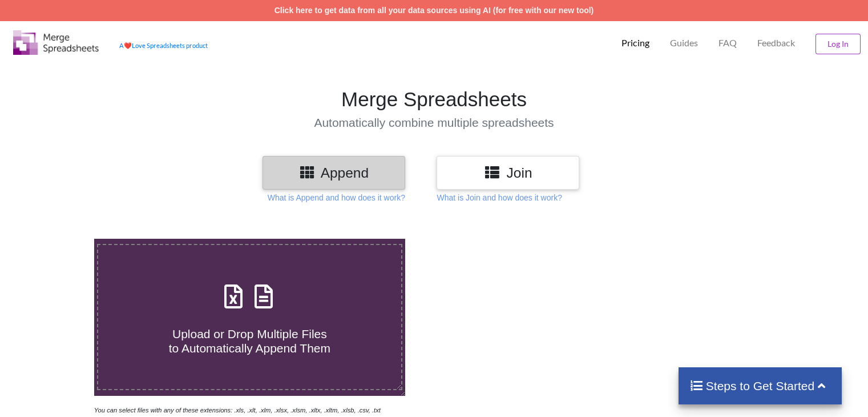 Image resolution: width=868 pixels, height=417 pixels. What do you see at coordinates (334, 173) in the screenshot?
I see `h3: Append` at bounding box center [334, 173].